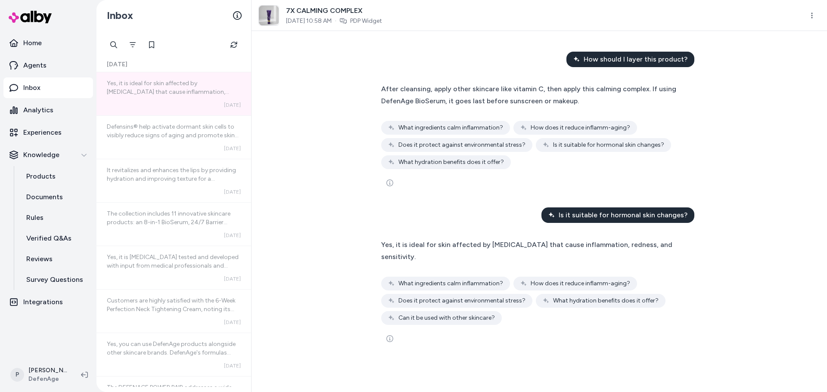 This screenshot has height=392, width=827. What do you see at coordinates (43, 302) in the screenshot?
I see `p: Integrations` at bounding box center [43, 302].